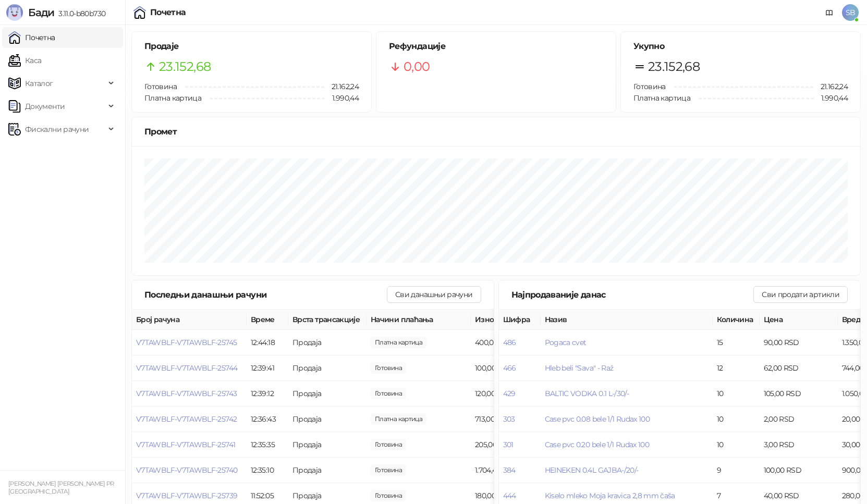 The height and width of the screenshot is (504, 867). I want to click on td: 3,00 RSD, so click(799, 444).